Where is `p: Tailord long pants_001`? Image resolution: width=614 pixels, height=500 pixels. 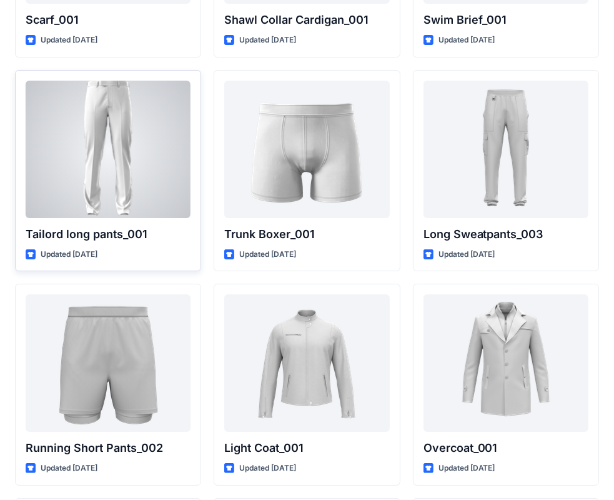
p: Tailord long pants_001 is located at coordinates (108, 234).